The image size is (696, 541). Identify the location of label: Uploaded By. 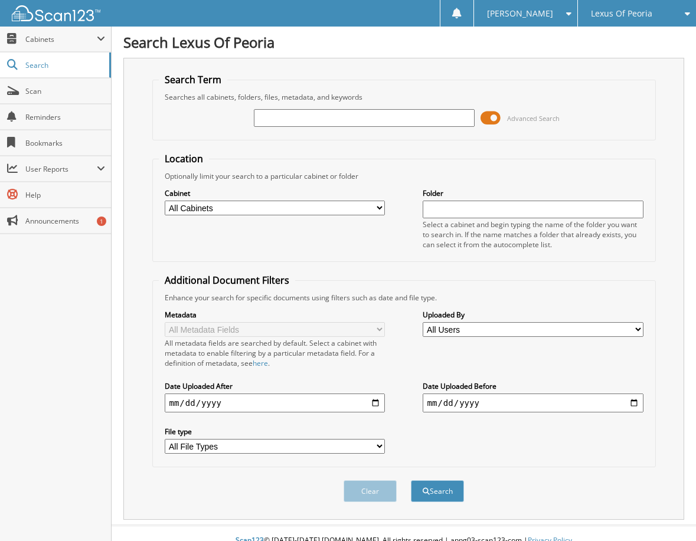
(533, 314).